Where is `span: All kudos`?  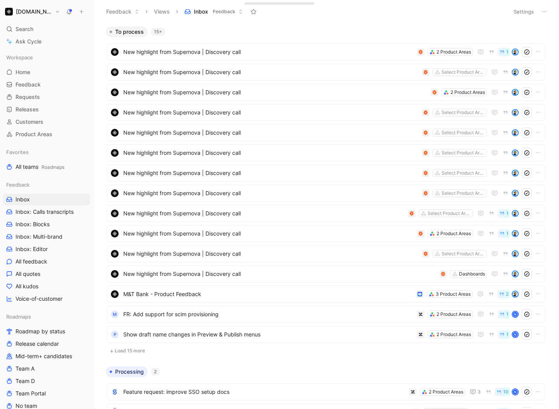
span: All kudos is located at coordinates (27, 286).